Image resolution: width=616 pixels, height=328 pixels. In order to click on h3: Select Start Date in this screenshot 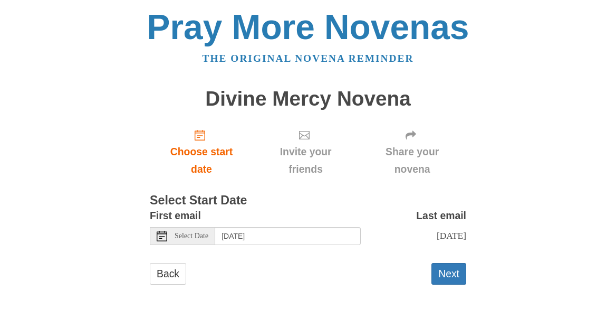, I will do `click(308, 201)`.